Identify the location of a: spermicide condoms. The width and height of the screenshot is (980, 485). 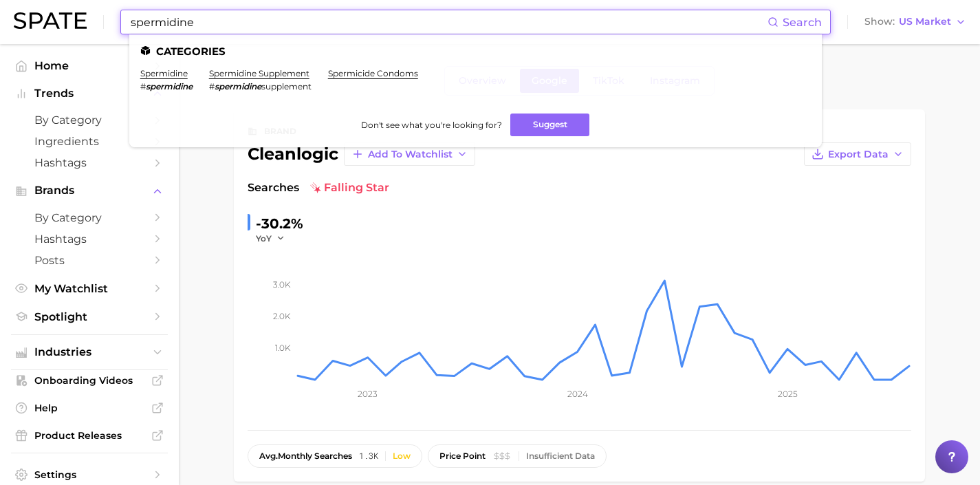
(373, 73).